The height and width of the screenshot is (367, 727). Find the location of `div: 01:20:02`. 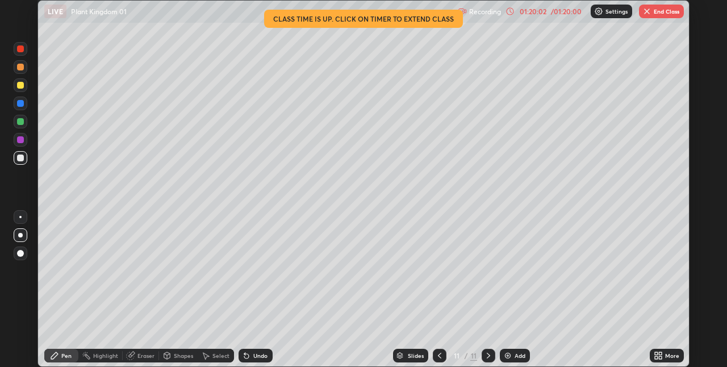

div: 01:20:02 is located at coordinates (533, 11).